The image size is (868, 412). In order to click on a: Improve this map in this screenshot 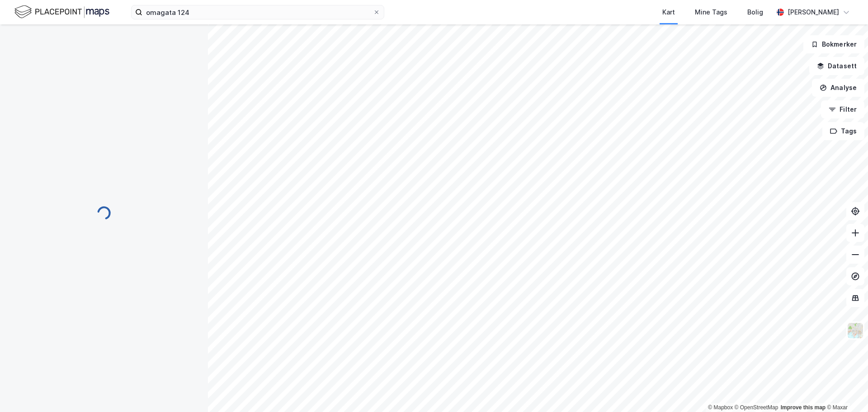, I will do `click(803, 407)`.